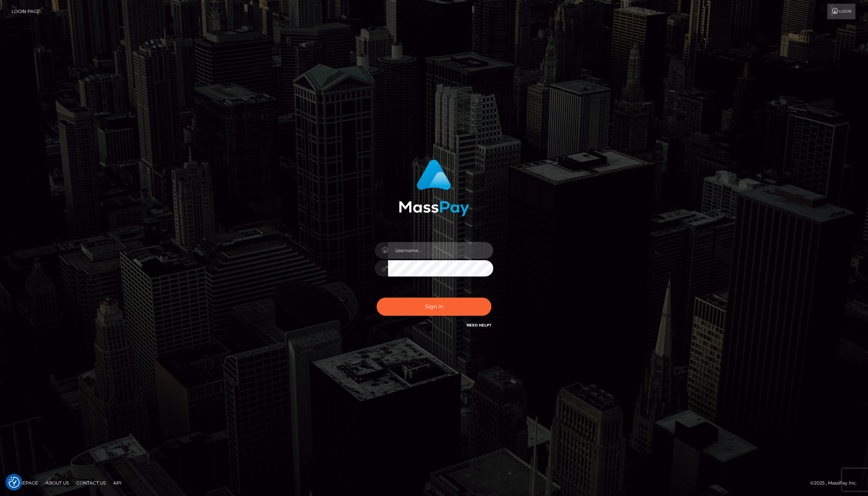 The image size is (868, 496). What do you see at coordinates (26, 12) in the screenshot?
I see `a: Login Page` at bounding box center [26, 12].